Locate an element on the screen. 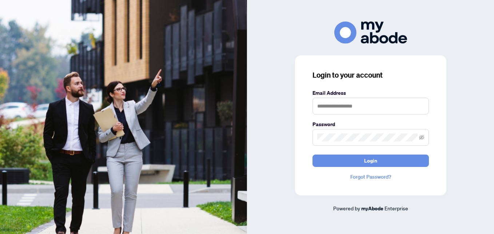  a: Forgot Password? is located at coordinates (371, 176).